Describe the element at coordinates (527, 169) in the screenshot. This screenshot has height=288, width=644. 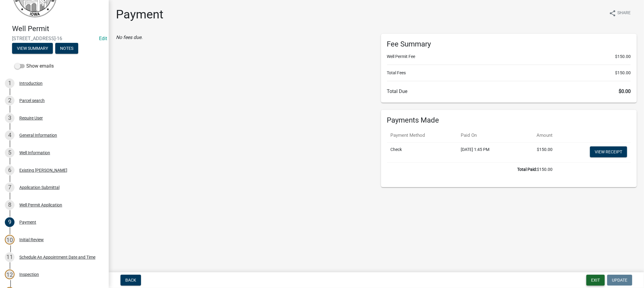
I see `b: Total Paid:` at that location.